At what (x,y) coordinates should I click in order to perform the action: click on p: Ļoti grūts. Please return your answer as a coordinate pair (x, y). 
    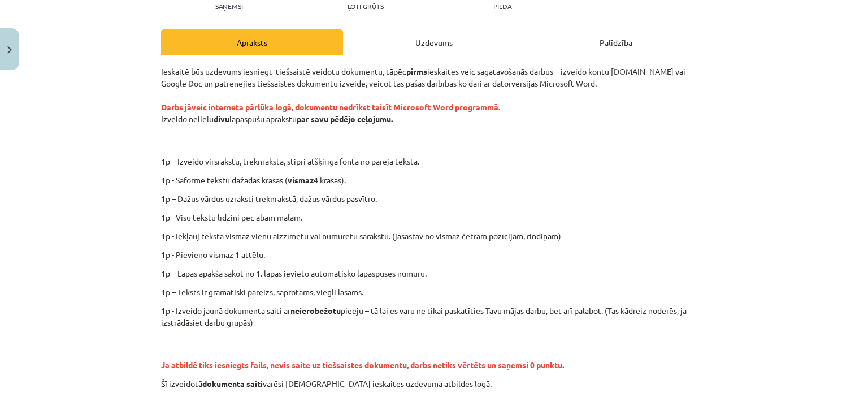
    Looking at the image, I should click on (365, 7).